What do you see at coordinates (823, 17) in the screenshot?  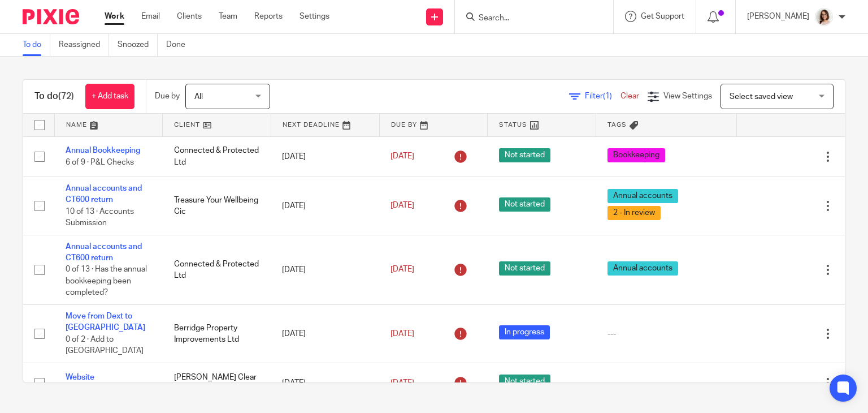 I see `img: Caroline%20-%20HS%20-%20LI.png` at bounding box center [823, 17].